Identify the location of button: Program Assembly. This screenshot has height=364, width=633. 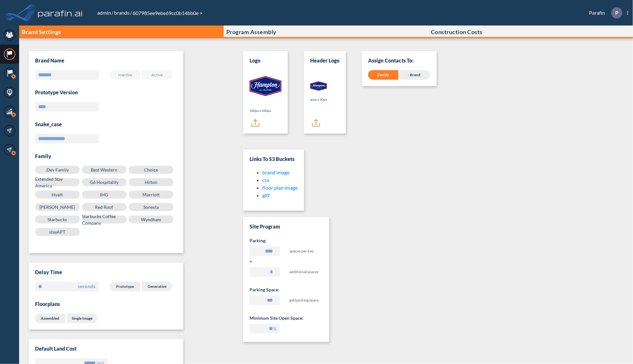
(326, 32).